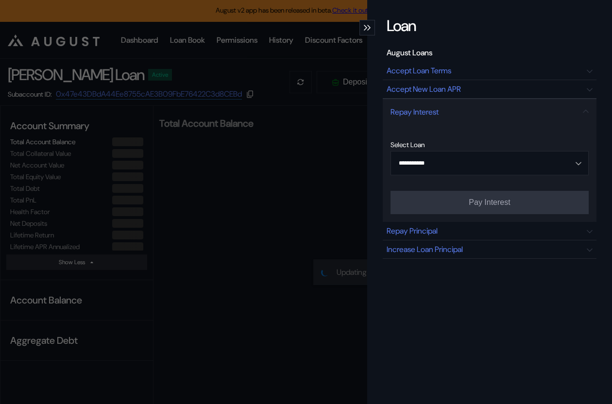 This screenshot has width=612, height=404. What do you see at coordinates (490, 203) in the screenshot?
I see `button: Pay Interest` at bounding box center [490, 203].